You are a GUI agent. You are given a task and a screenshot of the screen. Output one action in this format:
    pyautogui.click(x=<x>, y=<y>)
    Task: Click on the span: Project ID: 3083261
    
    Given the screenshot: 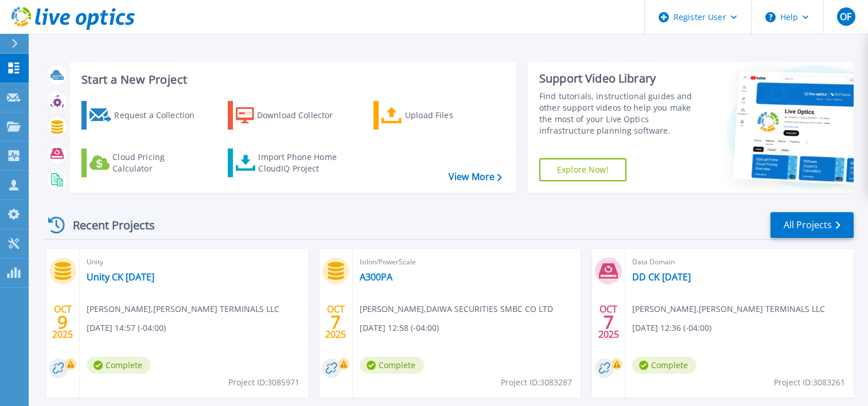 What is the action you would take?
    pyautogui.click(x=809, y=383)
    